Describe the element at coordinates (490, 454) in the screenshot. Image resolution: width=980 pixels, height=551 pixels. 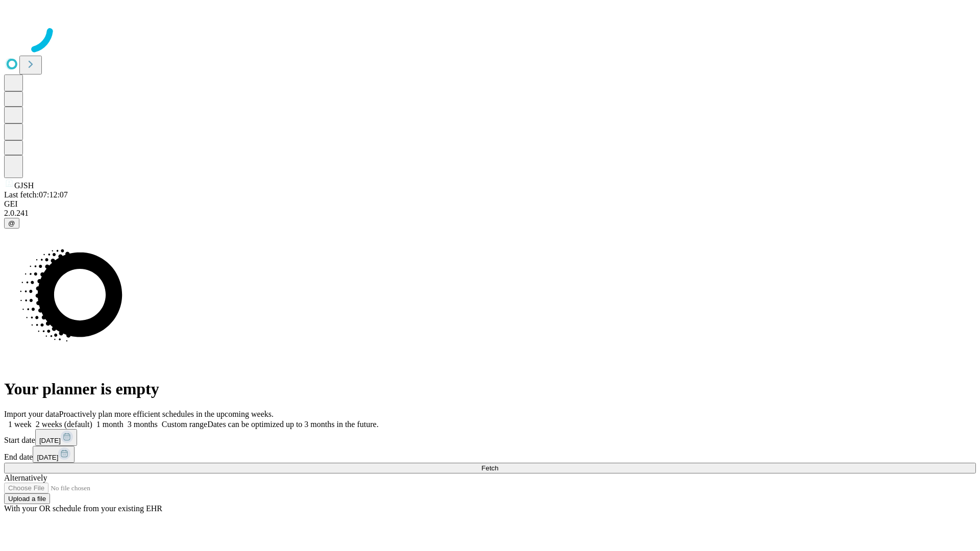
I see `div: End date` at that location.